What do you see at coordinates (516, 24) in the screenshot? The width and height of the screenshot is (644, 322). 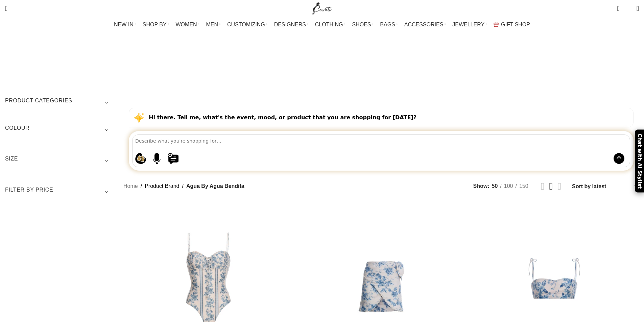 I see `span: GIFT SHOP` at bounding box center [516, 24].